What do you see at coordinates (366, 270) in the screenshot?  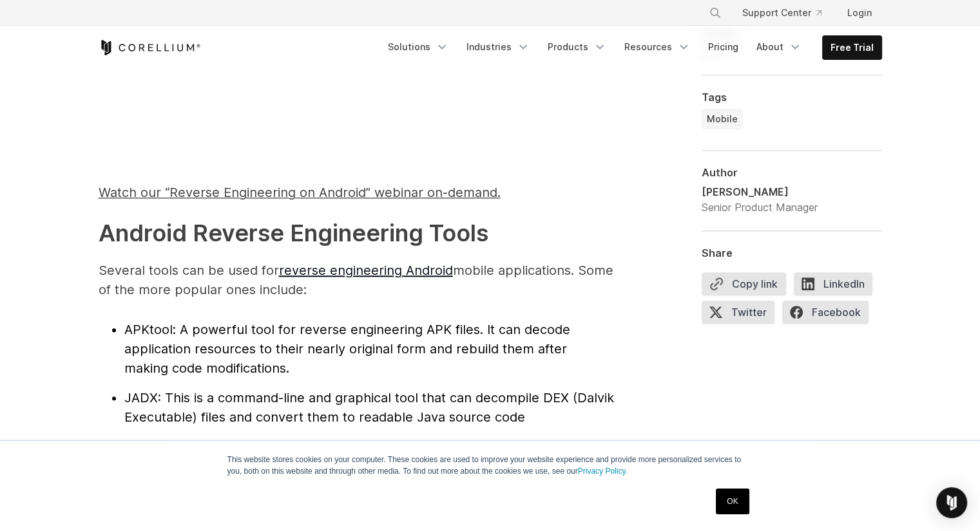 I see `a: reverse engineering Android` at bounding box center [366, 270].